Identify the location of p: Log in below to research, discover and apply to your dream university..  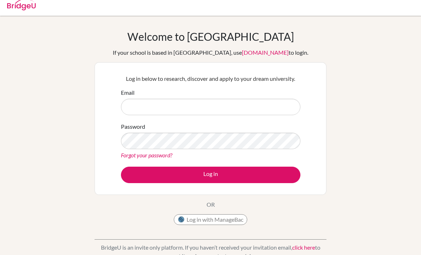
(211, 79).